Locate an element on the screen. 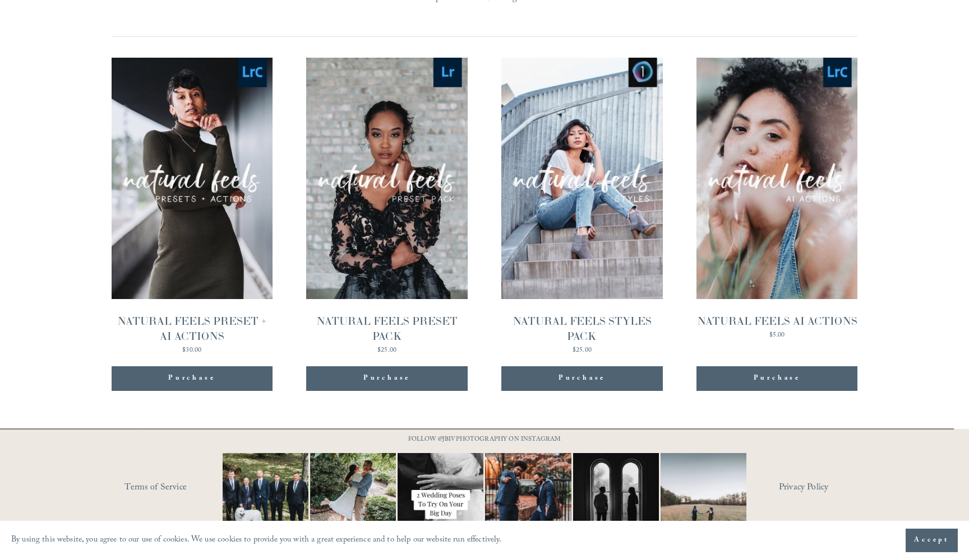 The height and width of the screenshot is (560, 969). div: NATURAL FEELS AI ACTIONS is located at coordinates (776, 321).